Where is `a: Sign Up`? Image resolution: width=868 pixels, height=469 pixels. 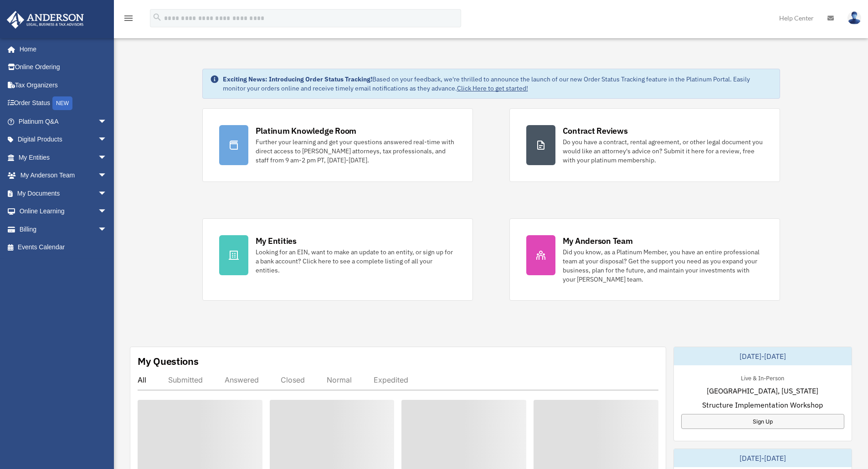
a: Sign Up is located at coordinates (763, 421).